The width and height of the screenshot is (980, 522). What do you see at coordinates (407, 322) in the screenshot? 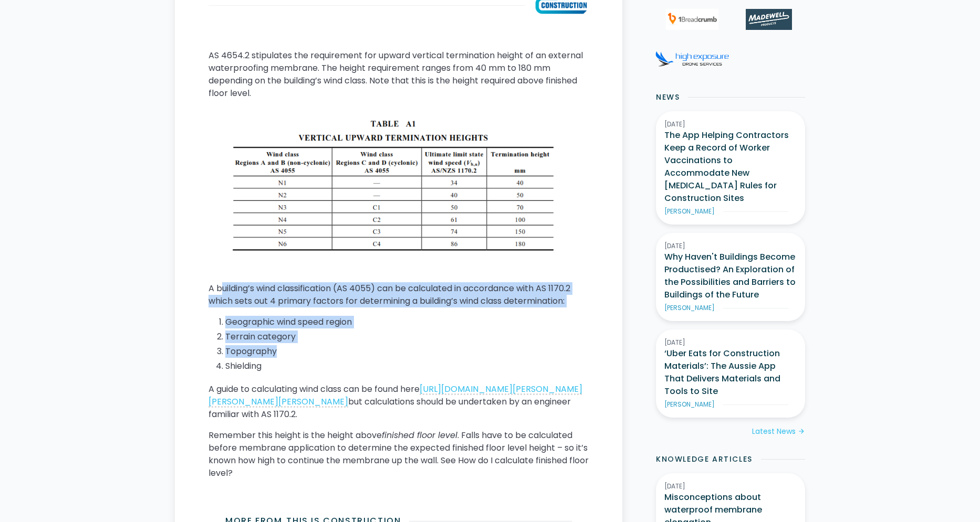
I see `li: Geographic wind speed region` at bounding box center [407, 322].